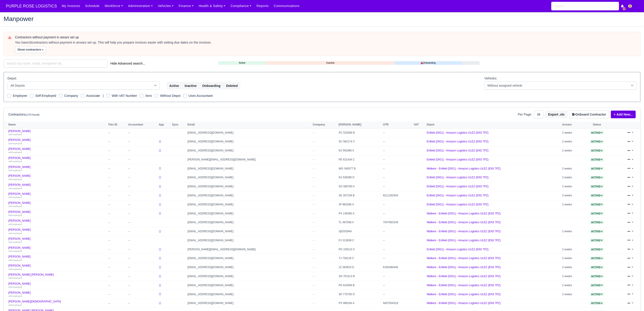 This screenshot has height=311, width=644. Describe the element at coordinates (330, 63) in the screenshot. I see `a: Inactive` at that location.